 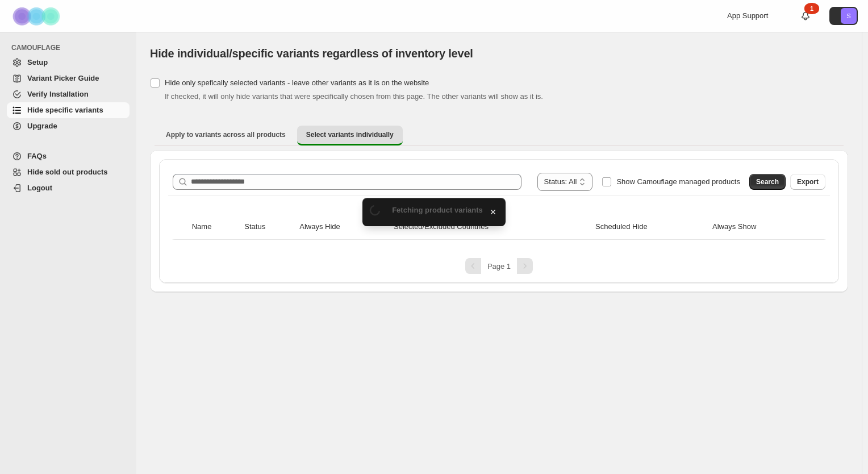 What do you see at coordinates (499, 266) in the screenshot?
I see `span: Page 1` at bounding box center [499, 266].